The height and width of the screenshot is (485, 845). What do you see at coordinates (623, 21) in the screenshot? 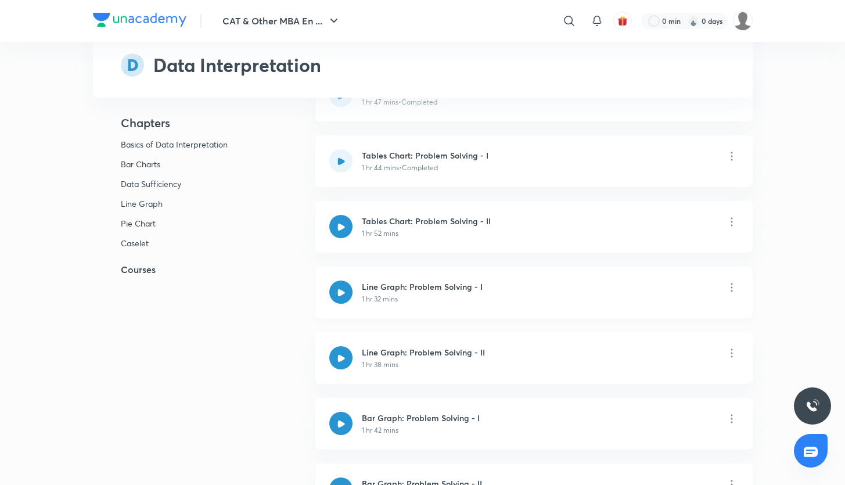
I see `button: avatar` at bounding box center [623, 21].